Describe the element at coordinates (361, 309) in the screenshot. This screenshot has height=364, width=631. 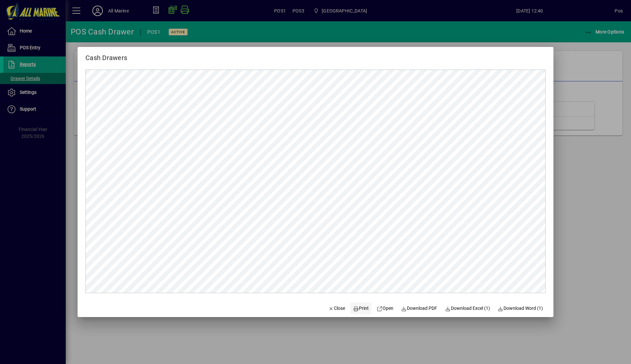
I see `button: Print` at that location.